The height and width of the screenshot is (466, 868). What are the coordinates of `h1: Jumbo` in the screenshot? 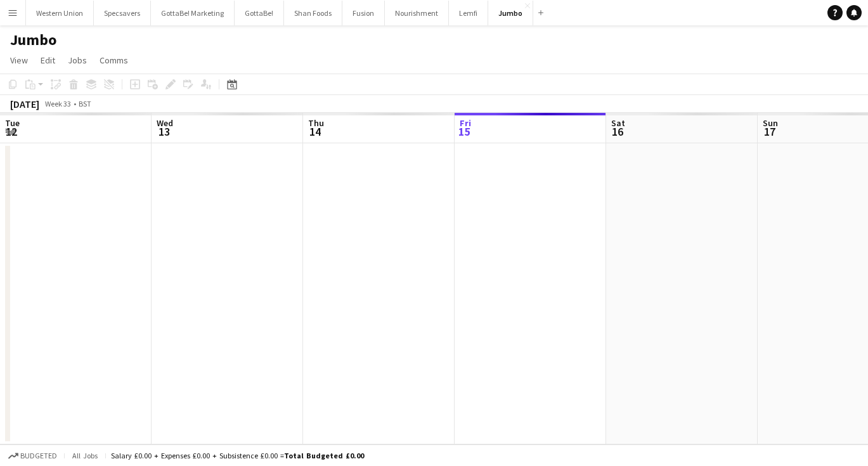 It's located at (33, 40).